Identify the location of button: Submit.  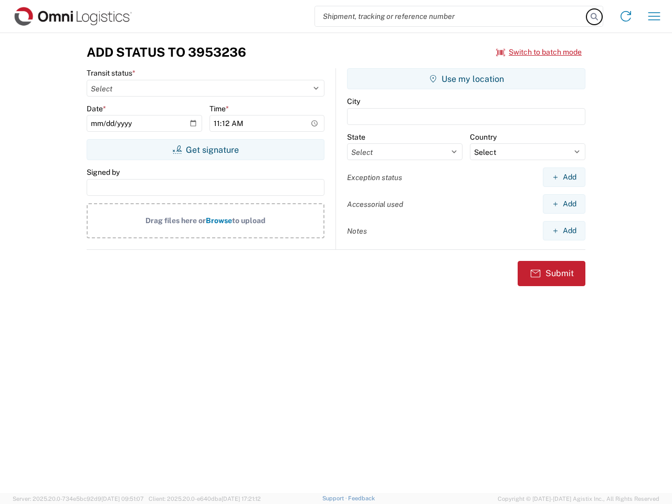
(551, 273).